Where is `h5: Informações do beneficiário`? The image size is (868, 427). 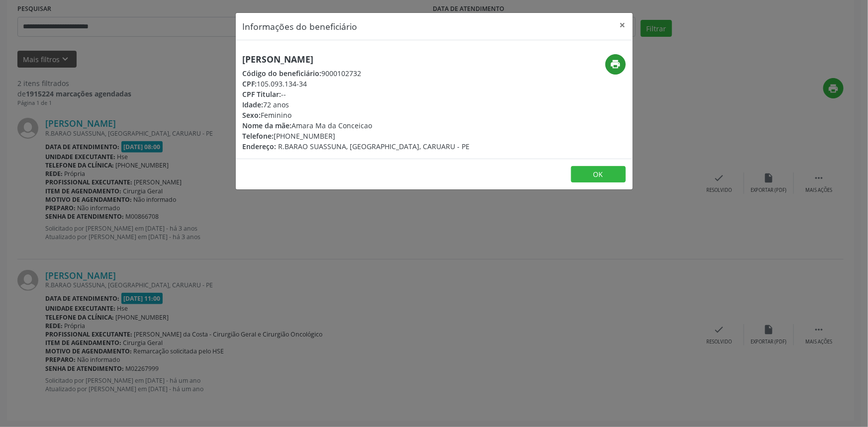 h5: Informações do beneficiário is located at coordinates (300, 27).